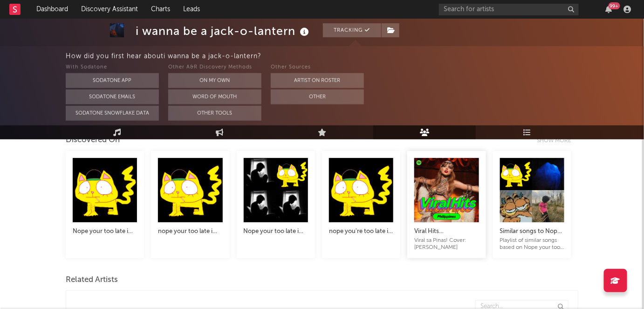 The image size is (644, 309). I want to click on input: Search for artists, so click(509, 10).